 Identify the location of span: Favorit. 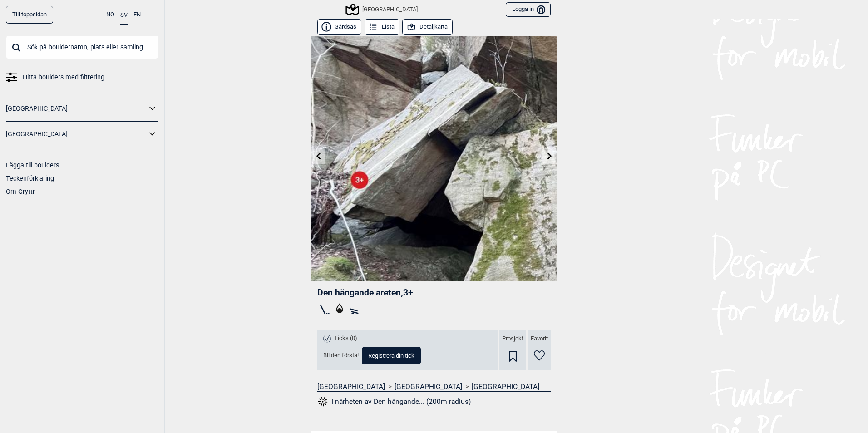
(539, 339).